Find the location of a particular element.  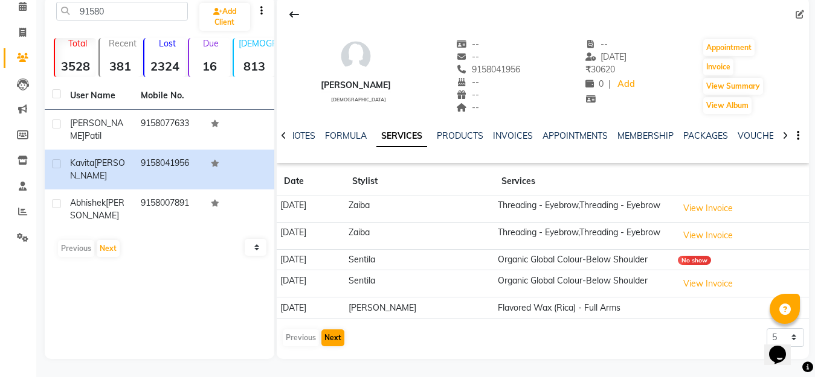

a: PRODUCTS is located at coordinates (460, 136).